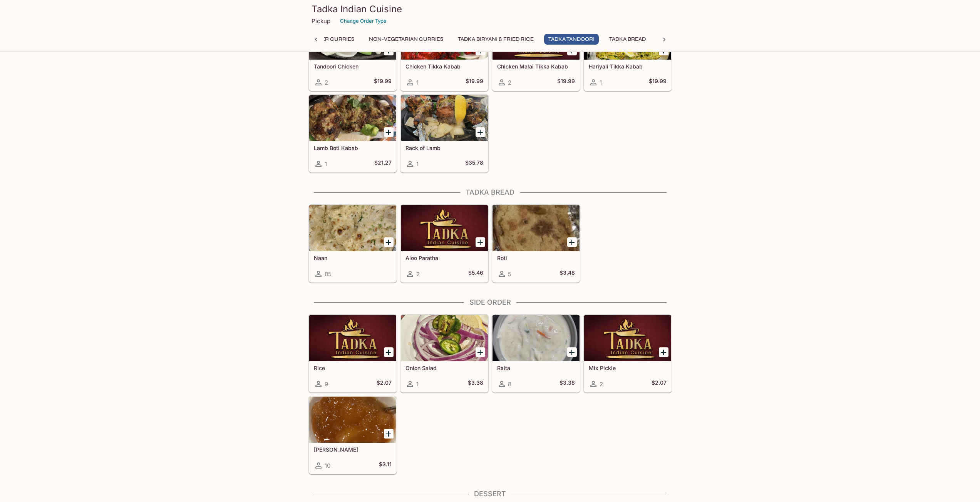 The height and width of the screenshot is (502, 980). I want to click on div: Chicken Tikka Kabab, so click(445, 37).